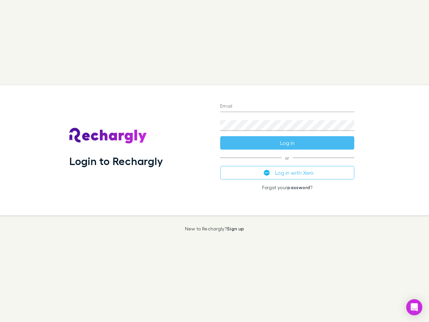 Image resolution: width=429 pixels, height=322 pixels. Describe the element at coordinates (108, 136) in the screenshot. I see `img: Rechargly's Logo` at that location.